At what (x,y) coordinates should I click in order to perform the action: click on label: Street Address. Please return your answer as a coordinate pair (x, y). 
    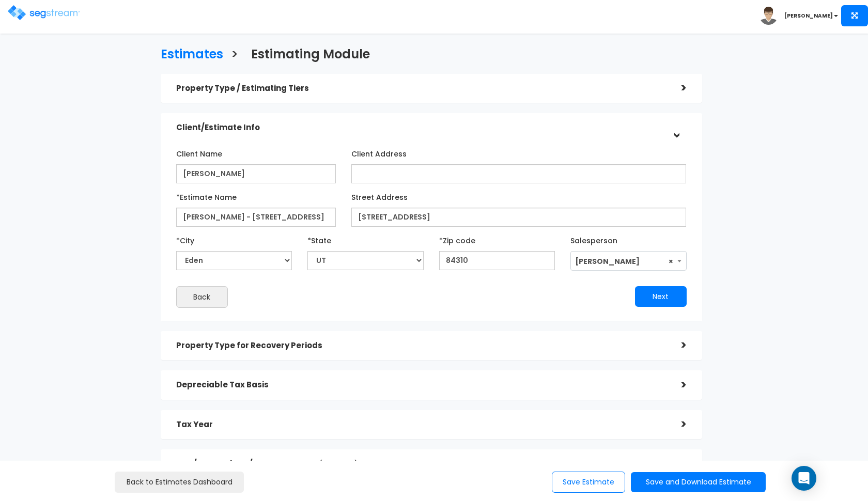
    Looking at the image, I should click on (379, 195).